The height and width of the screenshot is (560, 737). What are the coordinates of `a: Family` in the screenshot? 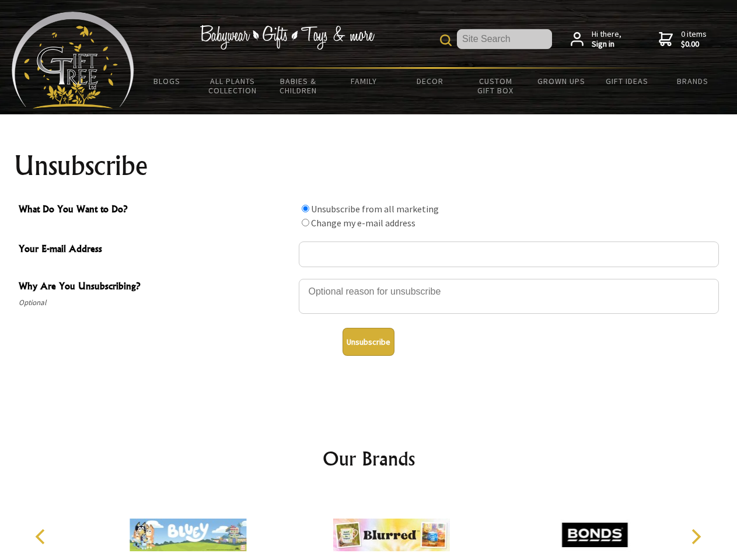 It's located at (364, 81).